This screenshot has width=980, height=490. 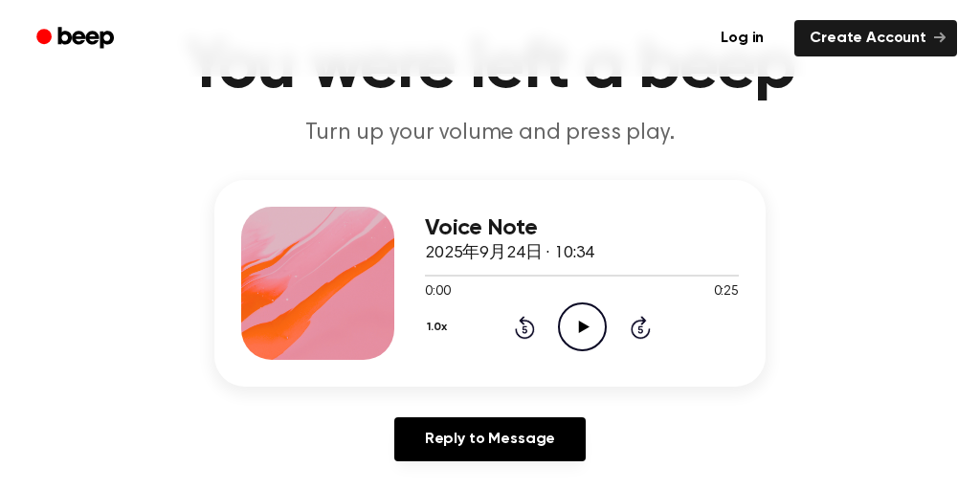 What do you see at coordinates (490, 439) in the screenshot?
I see `a: Reply to Message` at bounding box center [490, 439].